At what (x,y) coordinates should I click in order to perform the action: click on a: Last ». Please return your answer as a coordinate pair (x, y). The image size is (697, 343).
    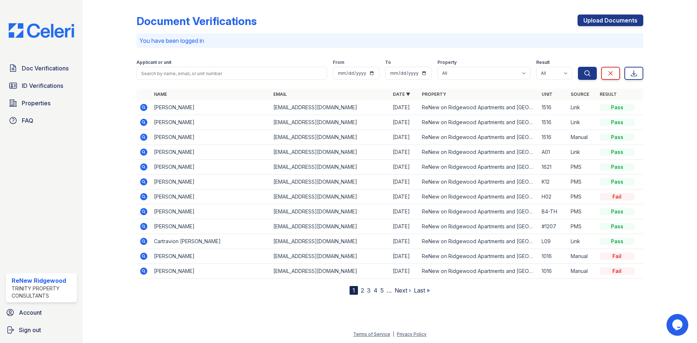
    Looking at the image, I should click on (422, 290).